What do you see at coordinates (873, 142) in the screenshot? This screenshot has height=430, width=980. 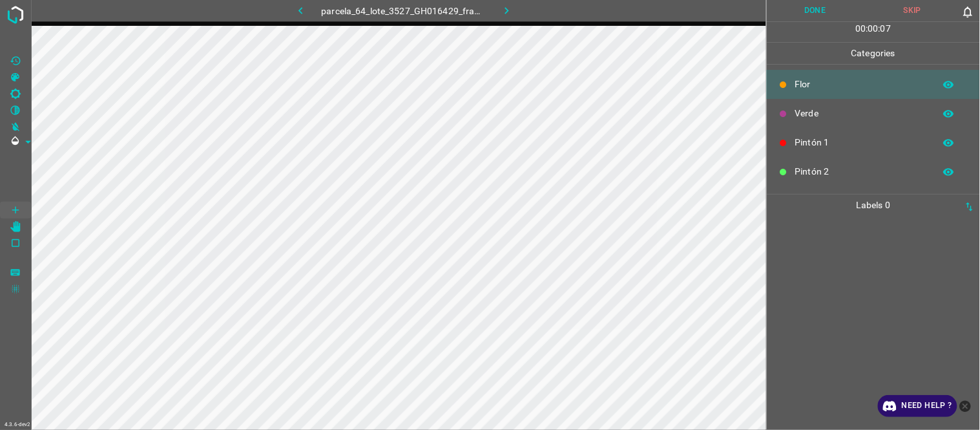 I see `div: Pintón 1` at bounding box center [873, 142].